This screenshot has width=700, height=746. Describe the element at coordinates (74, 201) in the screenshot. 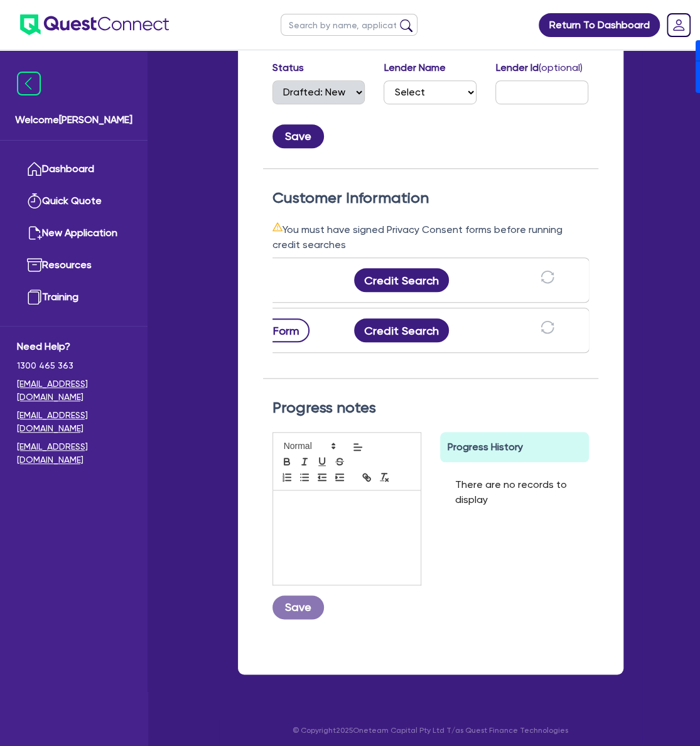

I see `a: Quick Quote` at that location.